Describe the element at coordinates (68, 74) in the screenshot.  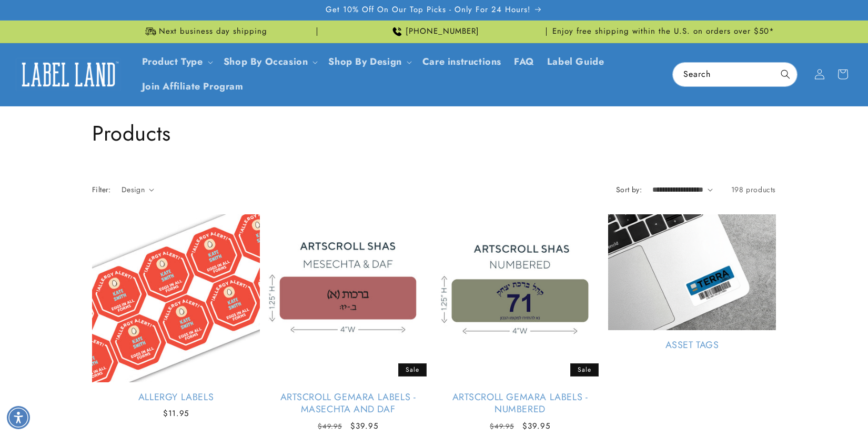
I see `a: Label Land` at that location.